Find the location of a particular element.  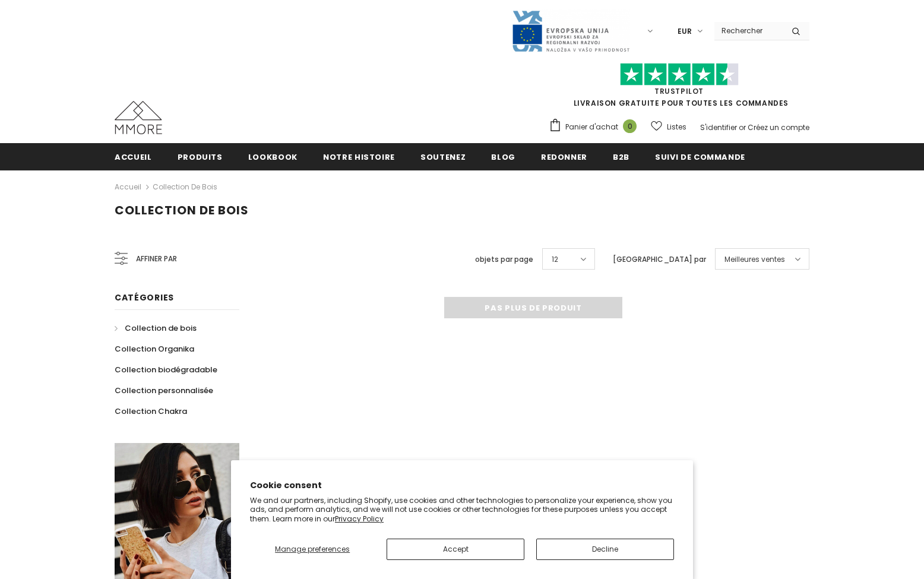

span: Collection biodégradable is located at coordinates (166, 369).